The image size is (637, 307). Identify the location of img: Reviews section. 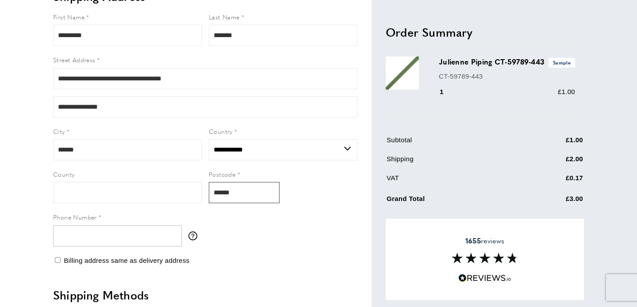
(485, 258).